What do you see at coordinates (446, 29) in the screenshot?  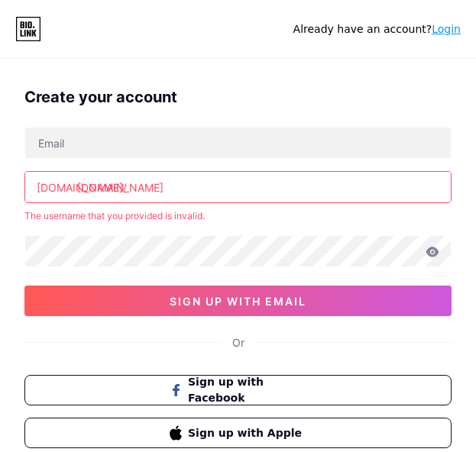 I see `a: Login` at bounding box center [446, 29].